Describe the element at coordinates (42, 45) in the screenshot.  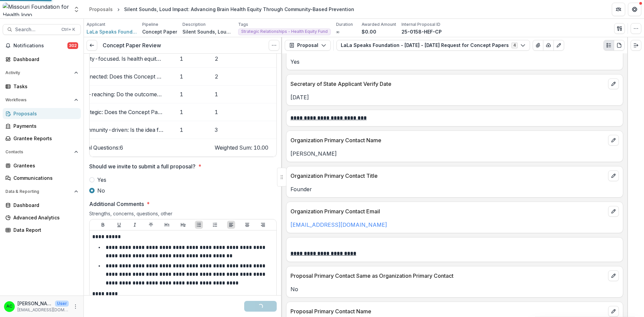
I see `button: Notifications302` at that location.